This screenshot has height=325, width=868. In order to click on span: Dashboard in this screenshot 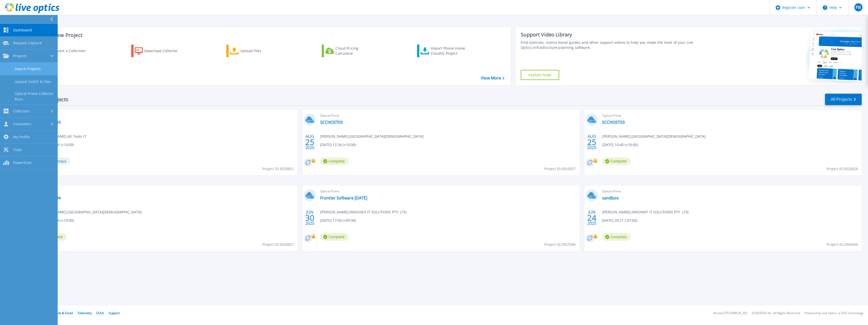, I will do `click(22, 30)`.